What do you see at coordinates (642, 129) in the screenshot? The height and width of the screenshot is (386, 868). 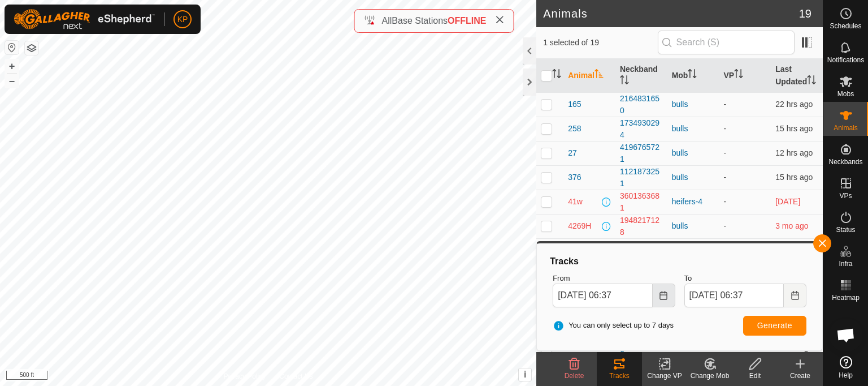 I see `div: 1734930294` at bounding box center [642, 129].